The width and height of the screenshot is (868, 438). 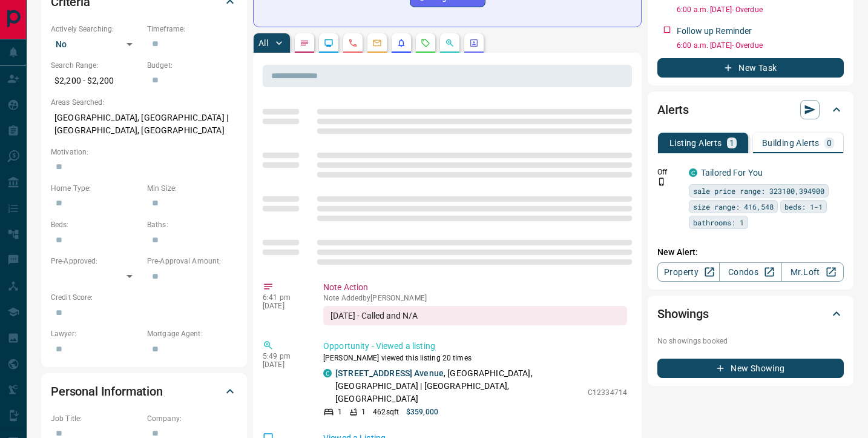 What do you see at coordinates (353, 43) in the screenshot?
I see `svg: Calls` at bounding box center [353, 43].